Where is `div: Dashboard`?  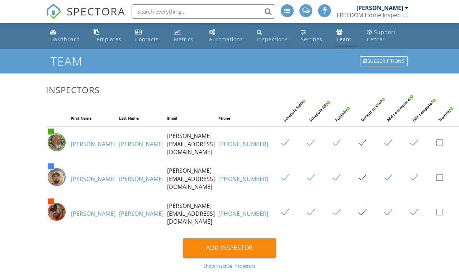 div: Dashboard is located at coordinates (65, 39).